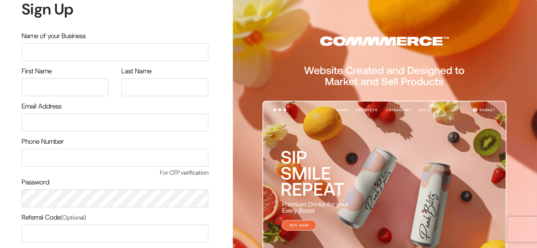 This screenshot has width=537, height=248. What do you see at coordinates (35, 183) in the screenshot?
I see `label: Password` at bounding box center [35, 183].